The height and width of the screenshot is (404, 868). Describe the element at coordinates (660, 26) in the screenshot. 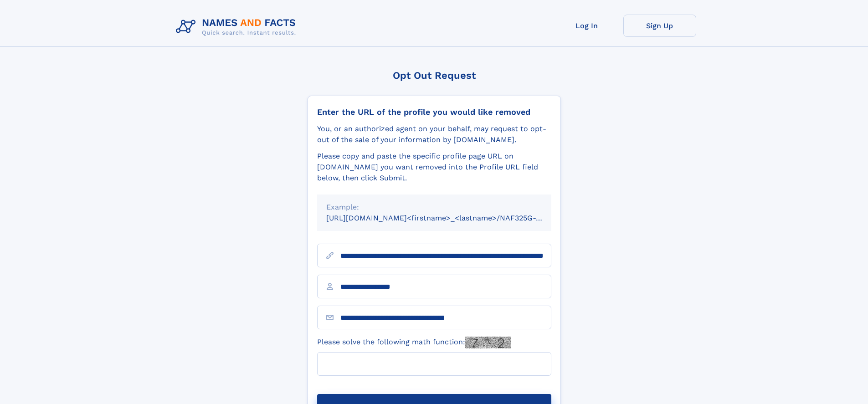

I see `a: Sign Up` at that location.